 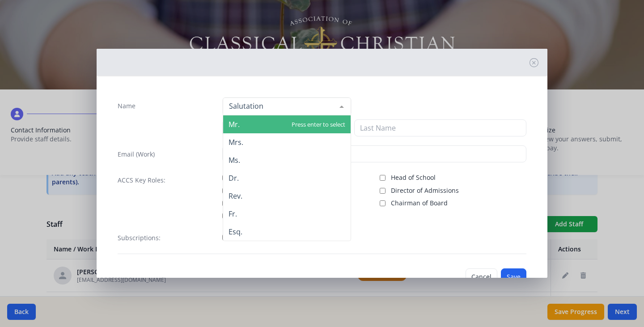 I want to click on span: Fr., so click(x=233, y=214).